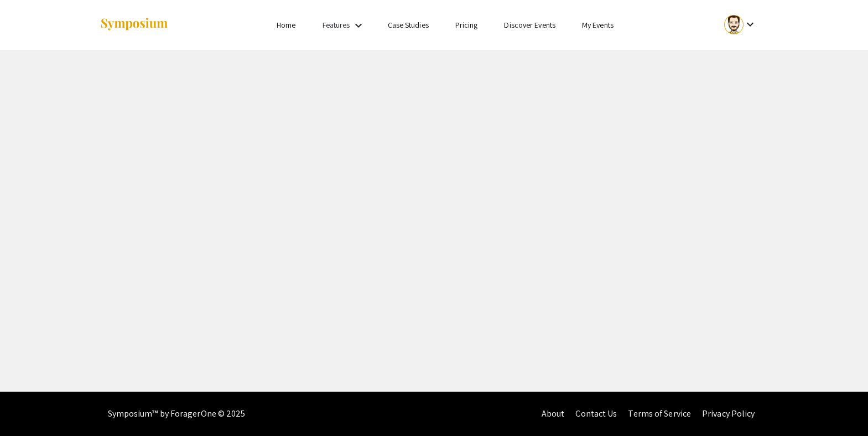  Describe the element at coordinates (750, 24) in the screenshot. I see `mat-icon: Expand account dropdown` at that location.